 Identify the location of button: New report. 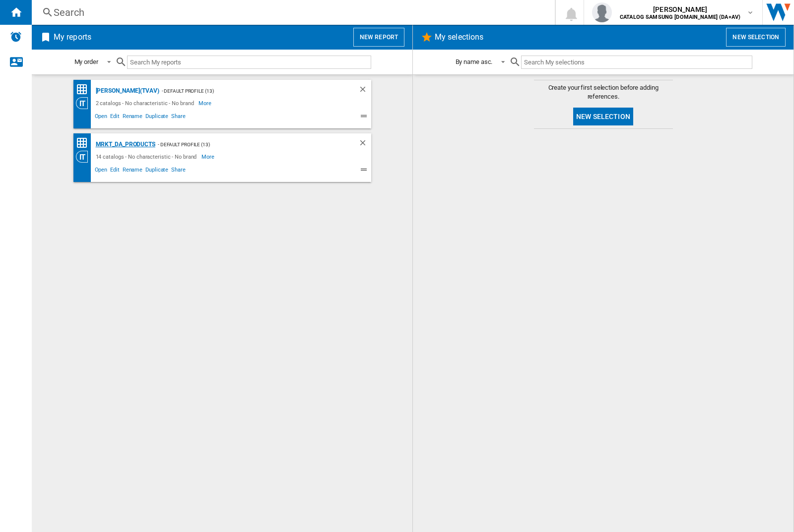
(379, 37).